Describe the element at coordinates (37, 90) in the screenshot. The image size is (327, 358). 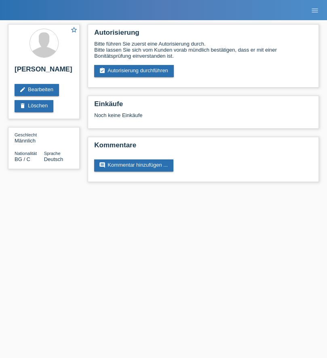
I see `a: editBearbeiten` at that location.